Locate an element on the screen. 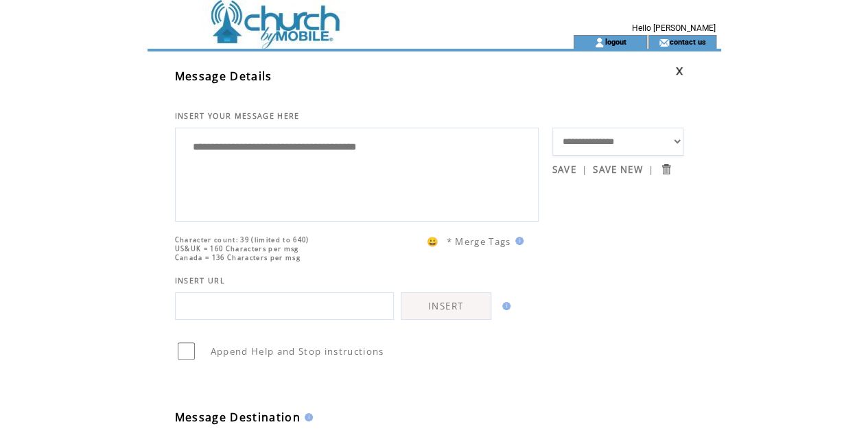 This screenshot has width=868, height=433. a: contact us is located at coordinates (686, 41).